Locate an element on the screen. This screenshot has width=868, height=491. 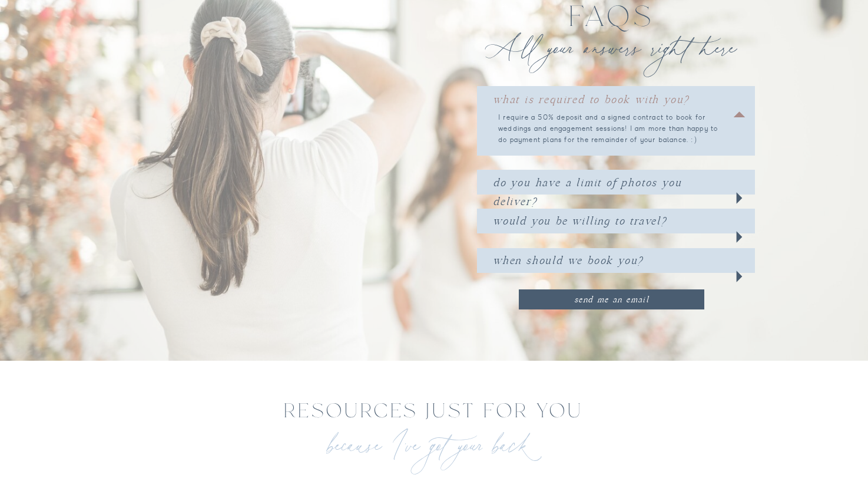
a: WHAT IS REQUIRED TO BOOK WITH YOU? is located at coordinates (596, 98).